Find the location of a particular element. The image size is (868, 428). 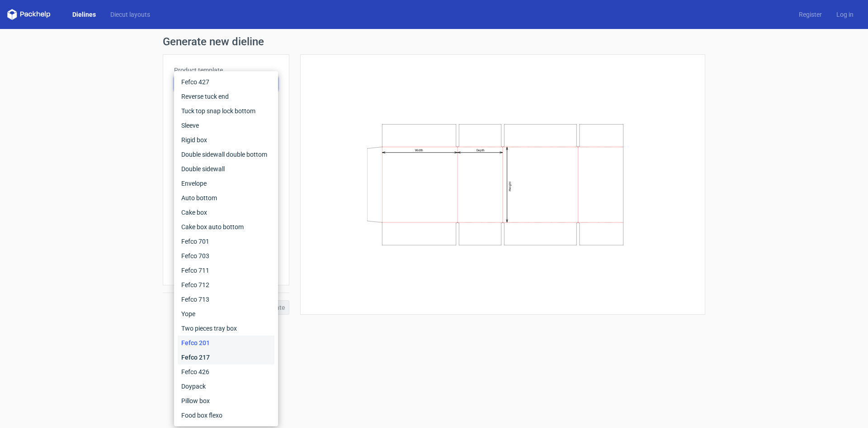

div: Cake box auto bottom is located at coordinates (226, 227).